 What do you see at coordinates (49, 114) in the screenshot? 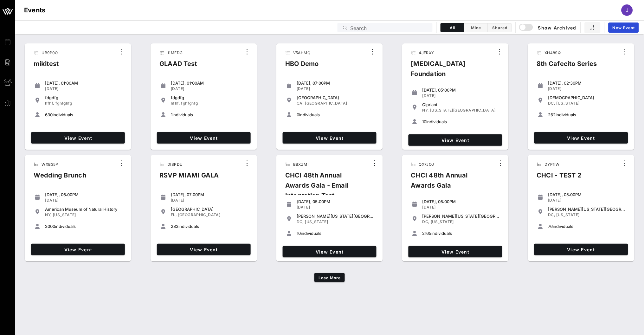
I see `span: 630` at bounding box center [49, 114].